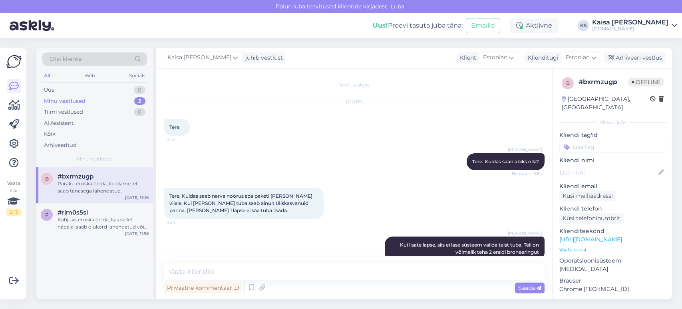 This screenshot has height=309, width=682. What do you see at coordinates (354, 85) in the screenshot?
I see `div: Vestlus algas` at bounding box center [354, 85].